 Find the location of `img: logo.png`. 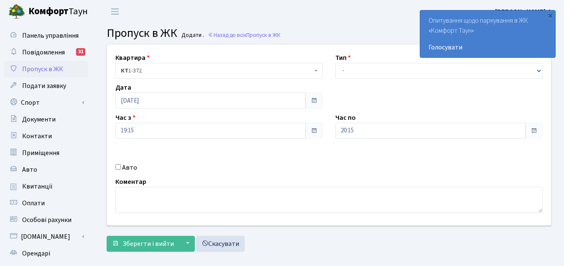

img: logo.png is located at coordinates (17, 12).